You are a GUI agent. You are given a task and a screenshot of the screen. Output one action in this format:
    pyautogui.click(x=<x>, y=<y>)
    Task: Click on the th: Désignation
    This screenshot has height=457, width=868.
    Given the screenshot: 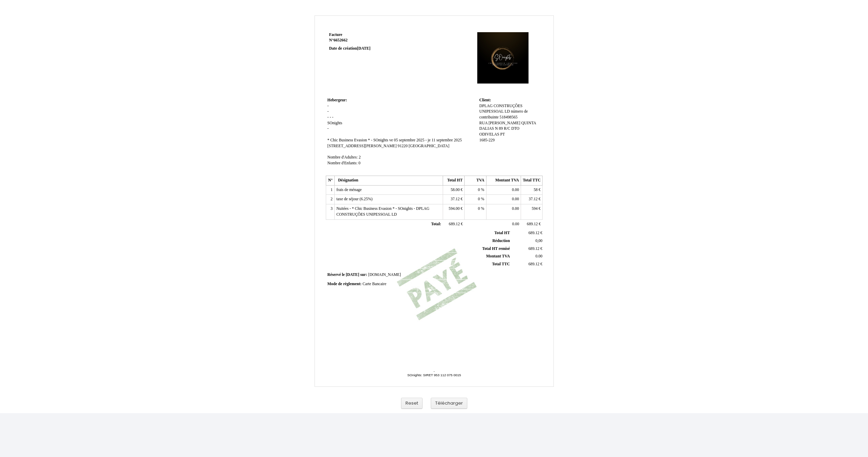 What is the action you would take?
    pyautogui.click(x=389, y=181)
    